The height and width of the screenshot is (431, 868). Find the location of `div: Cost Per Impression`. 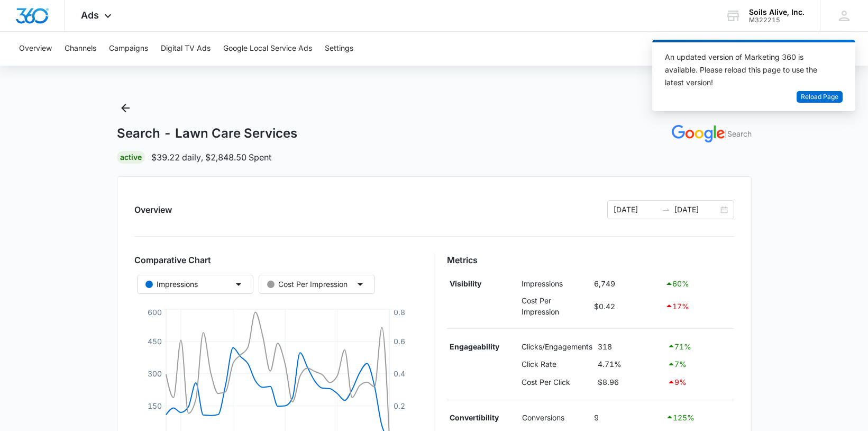

div: Cost Per Impression is located at coordinates (307, 285).